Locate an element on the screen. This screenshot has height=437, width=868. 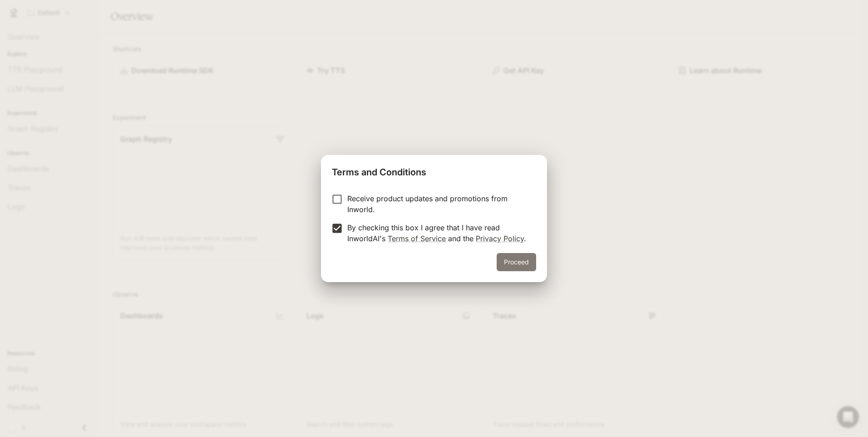
button: Proceed is located at coordinates (517, 262).